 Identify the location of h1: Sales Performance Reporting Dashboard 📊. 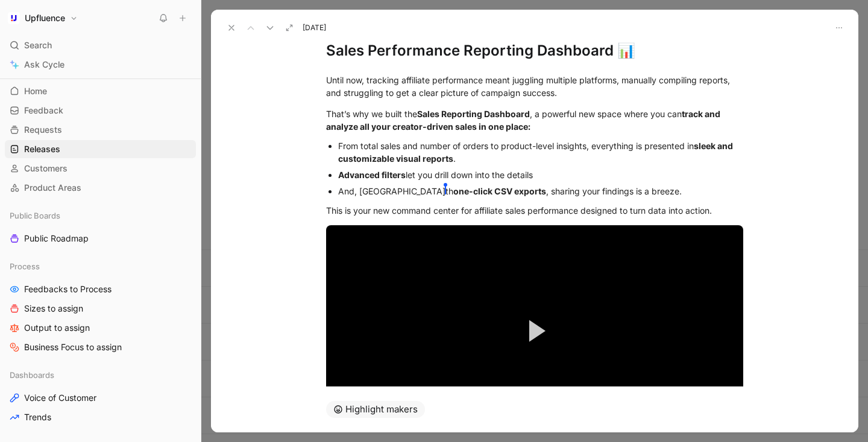
(535, 51).